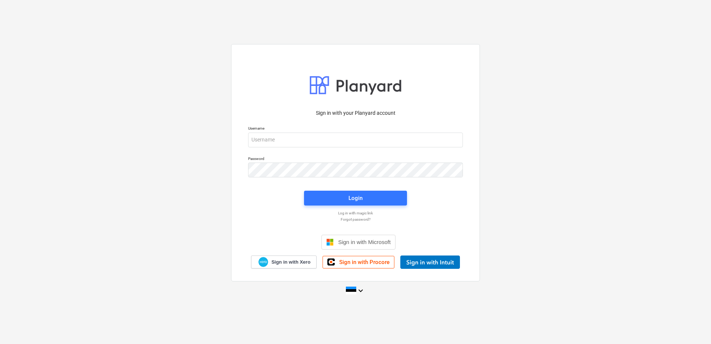 Image resolution: width=711 pixels, height=344 pixels. Describe the element at coordinates (355, 213) in the screenshot. I see `p: Log in with magic link` at that location.